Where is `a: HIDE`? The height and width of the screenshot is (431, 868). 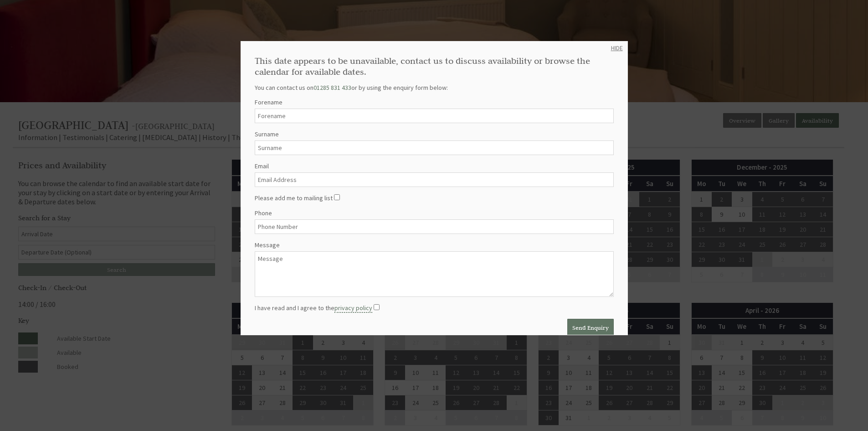 a: HIDE is located at coordinates (617, 48).